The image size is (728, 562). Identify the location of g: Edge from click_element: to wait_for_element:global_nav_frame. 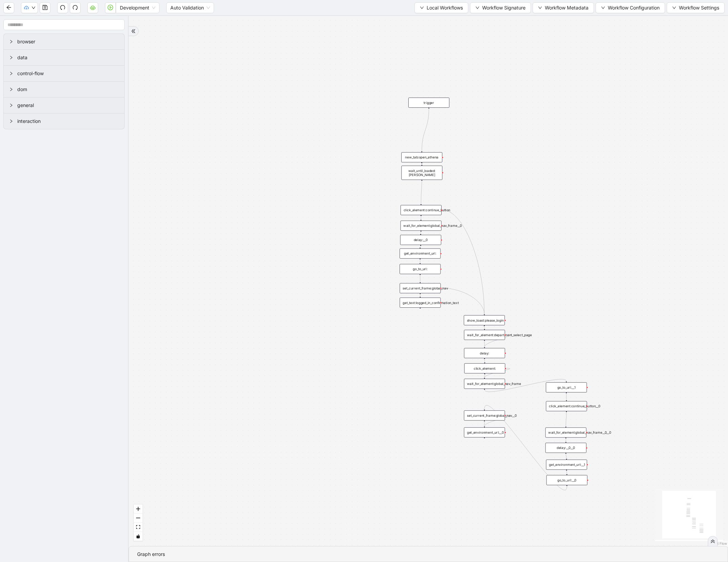
(497, 373).